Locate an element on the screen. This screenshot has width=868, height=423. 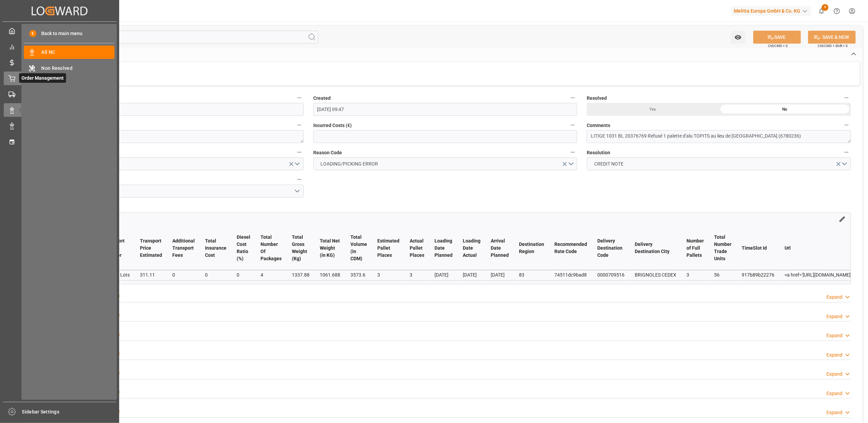
th: Recommended Rate Code is located at coordinates (571, 248).